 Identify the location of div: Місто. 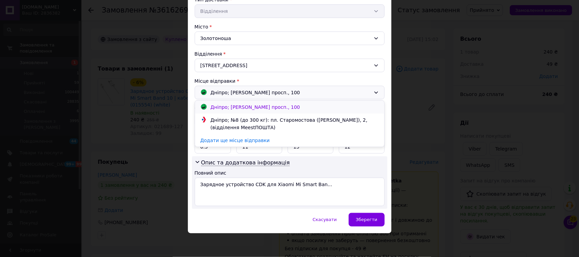
(289, 27).